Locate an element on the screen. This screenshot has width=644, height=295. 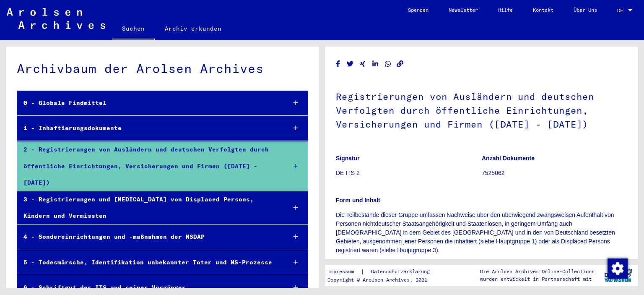
div: 1 - Inhaftierungsdokumente is located at coordinates (148, 128).